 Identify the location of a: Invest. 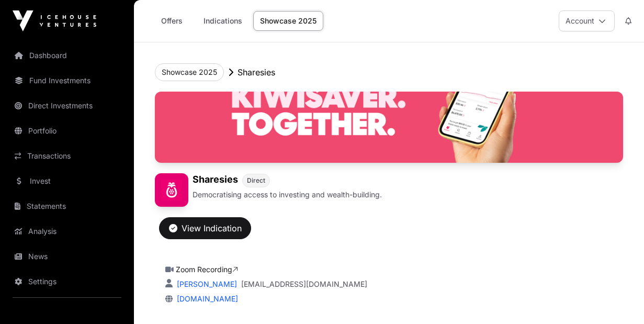
(67, 181).